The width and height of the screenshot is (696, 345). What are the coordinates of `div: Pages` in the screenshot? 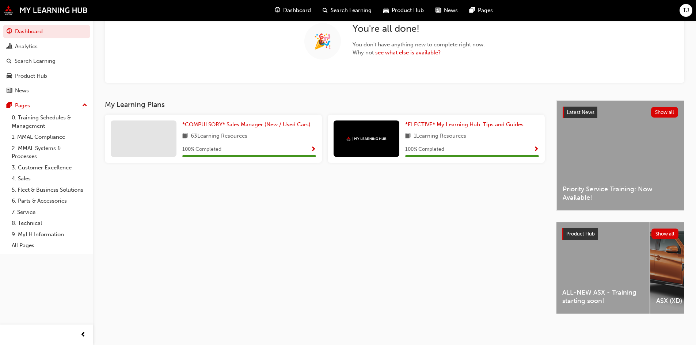 It's located at (22, 106).